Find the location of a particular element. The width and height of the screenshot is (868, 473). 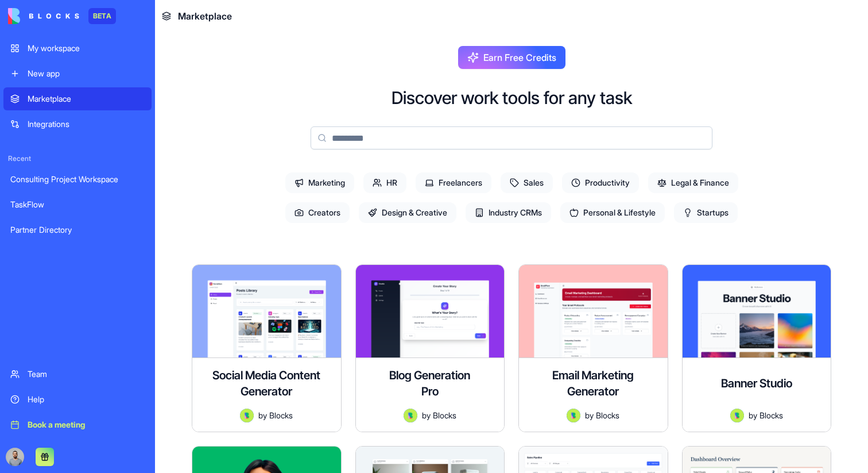

a: Partner Directory is located at coordinates (78, 230).